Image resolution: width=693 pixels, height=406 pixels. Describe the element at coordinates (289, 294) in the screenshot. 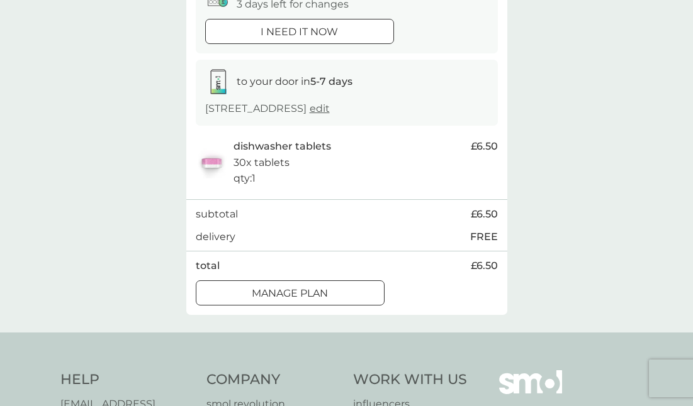

I see `p: Manage plan` at that location.